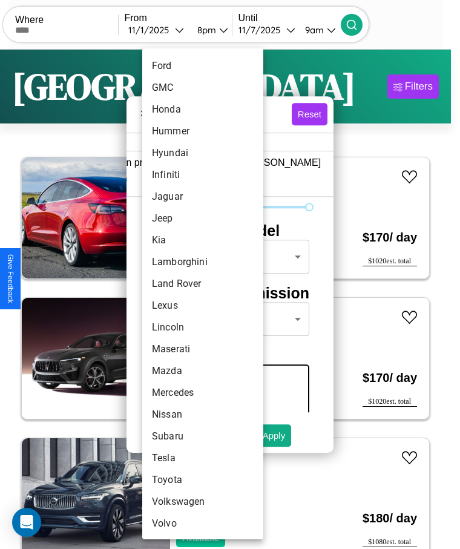 This screenshot has height=549, width=460. What do you see at coordinates (203, 240) in the screenshot?
I see `li: Kia` at bounding box center [203, 240].